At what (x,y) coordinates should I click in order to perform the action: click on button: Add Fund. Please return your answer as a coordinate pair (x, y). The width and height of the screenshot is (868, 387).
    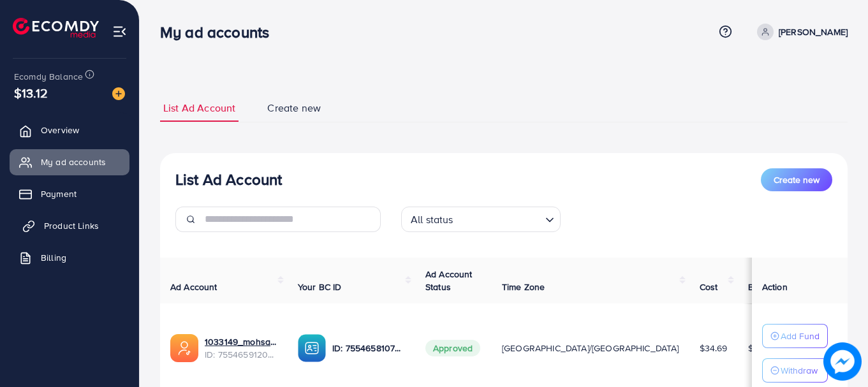
    Looking at the image, I should click on (795, 336).